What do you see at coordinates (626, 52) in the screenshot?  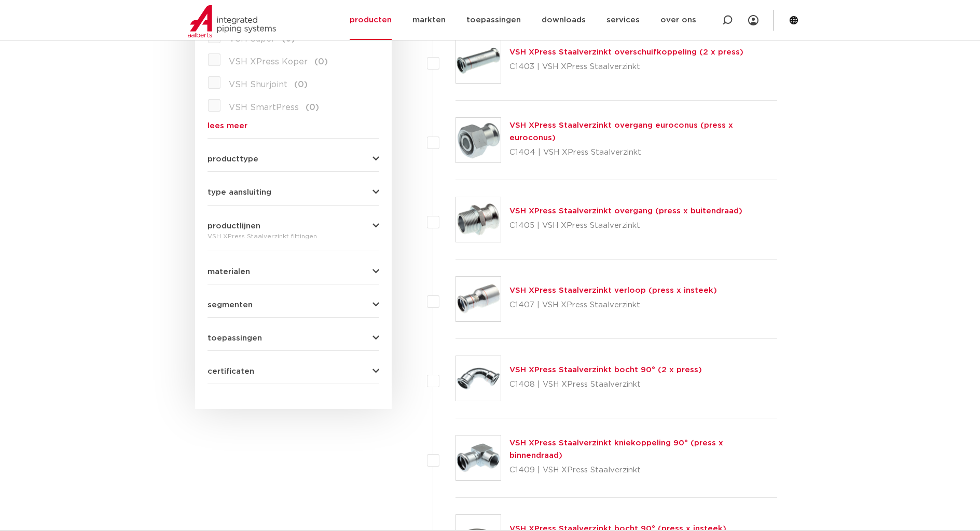 I see `a: VSH XPress Staalverzinkt overschuifkoppeling (2 x press)` at bounding box center [626, 52].